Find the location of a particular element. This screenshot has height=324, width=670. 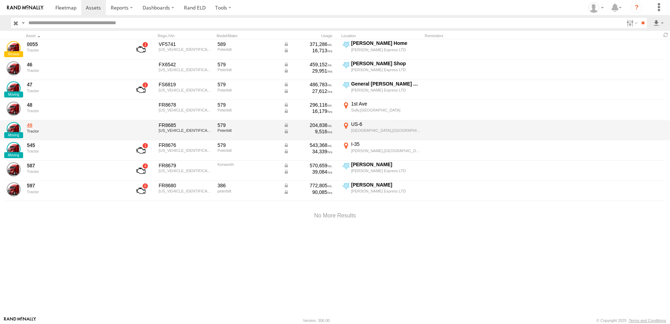

a: 545 is located at coordinates (75, 145).